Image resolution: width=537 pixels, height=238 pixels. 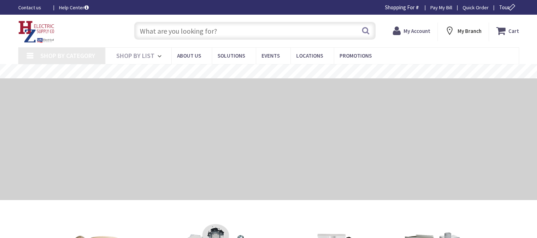 What do you see at coordinates (441, 8) in the screenshot?
I see `a: Pay My Bill` at bounding box center [441, 8].